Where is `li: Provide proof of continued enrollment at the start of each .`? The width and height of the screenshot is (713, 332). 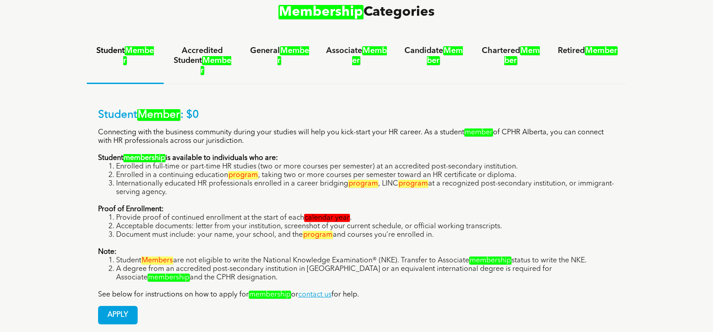
li: Provide proof of continued enrollment at the start of each . is located at coordinates (366, 218).